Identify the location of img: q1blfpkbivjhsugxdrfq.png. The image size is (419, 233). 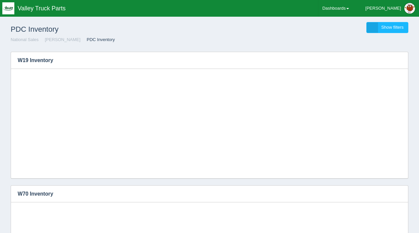
(8, 8).